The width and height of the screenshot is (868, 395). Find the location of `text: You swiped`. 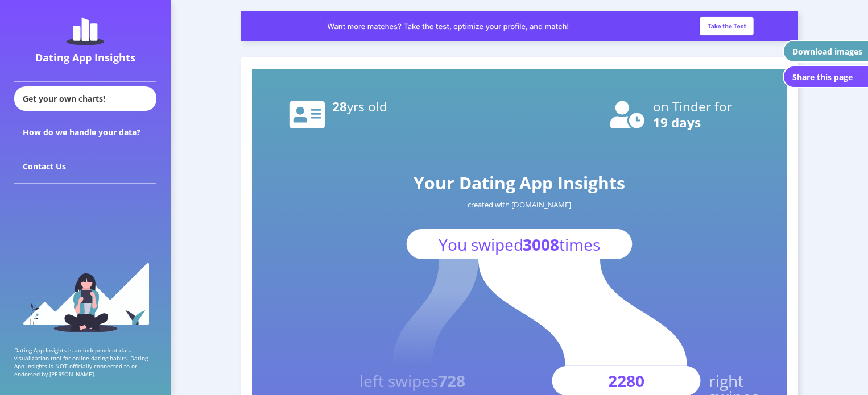

text: You swiped is located at coordinates (519, 245).